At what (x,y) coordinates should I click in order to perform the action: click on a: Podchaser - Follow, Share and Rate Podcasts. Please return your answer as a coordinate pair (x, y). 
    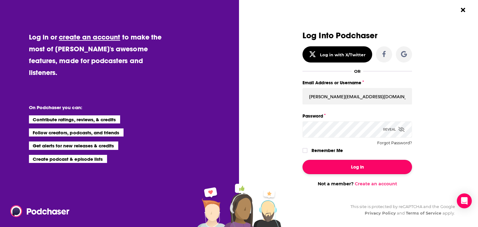
    Looking at the image, I should click on (38, 211).